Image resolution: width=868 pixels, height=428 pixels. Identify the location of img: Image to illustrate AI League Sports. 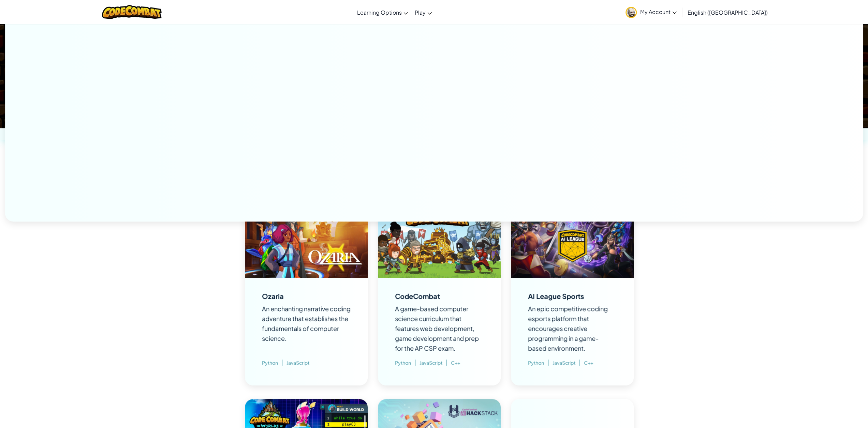
(572, 243).